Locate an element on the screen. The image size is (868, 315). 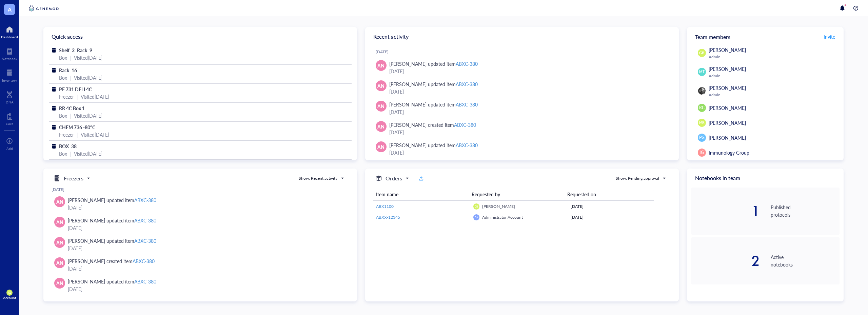
span: BOX_38 is located at coordinates (68, 146).